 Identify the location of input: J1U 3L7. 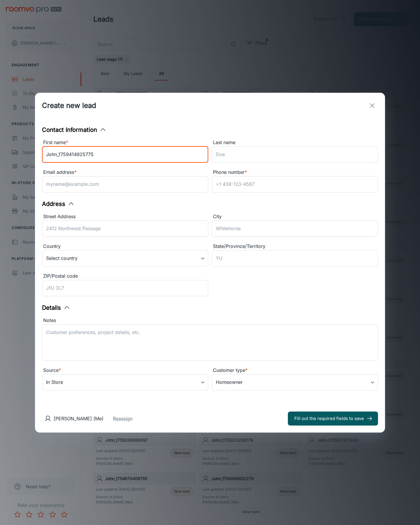
(125, 288).